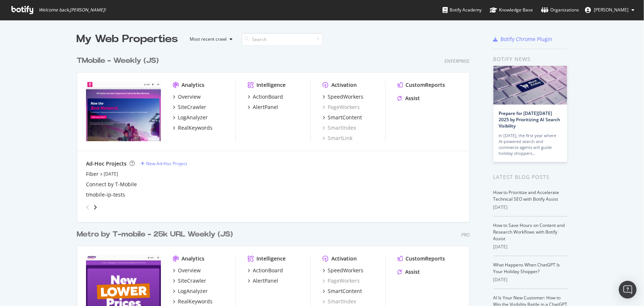 The height and width of the screenshot is (306, 644). What do you see at coordinates (560, 10) in the screenshot?
I see `div: Organizations` at bounding box center [560, 10].